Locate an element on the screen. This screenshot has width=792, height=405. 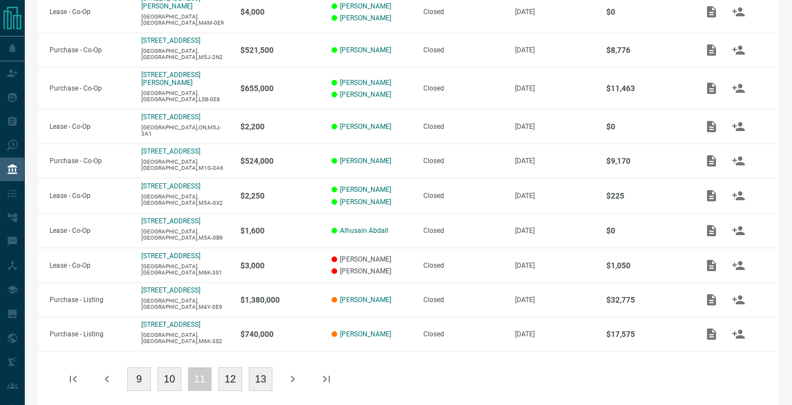
p: $32,775 is located at coordinates (646, 300).